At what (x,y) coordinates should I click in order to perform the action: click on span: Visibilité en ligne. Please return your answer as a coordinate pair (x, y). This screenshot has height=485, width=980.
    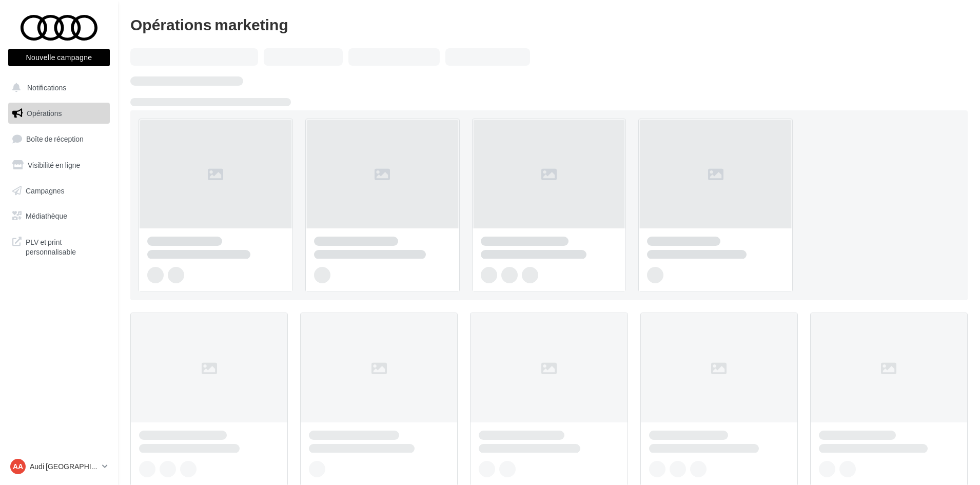
    Looking at the image, I should click on (54, 165).